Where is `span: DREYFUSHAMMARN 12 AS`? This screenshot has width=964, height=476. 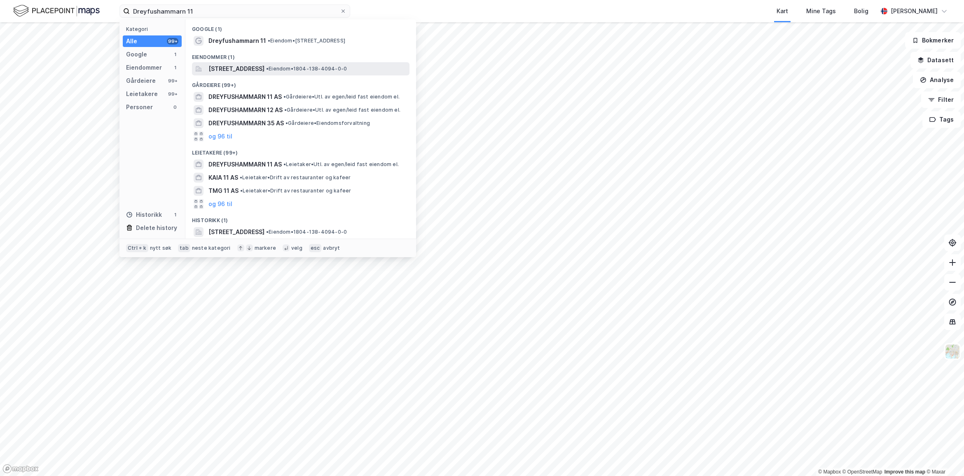
span: DREYFUSHAMMARN 12 AS is located at coordinates (246, 110).